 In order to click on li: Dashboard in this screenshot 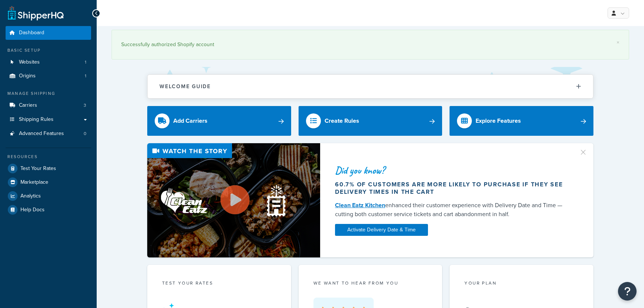, I will do `click(49, 33)`.